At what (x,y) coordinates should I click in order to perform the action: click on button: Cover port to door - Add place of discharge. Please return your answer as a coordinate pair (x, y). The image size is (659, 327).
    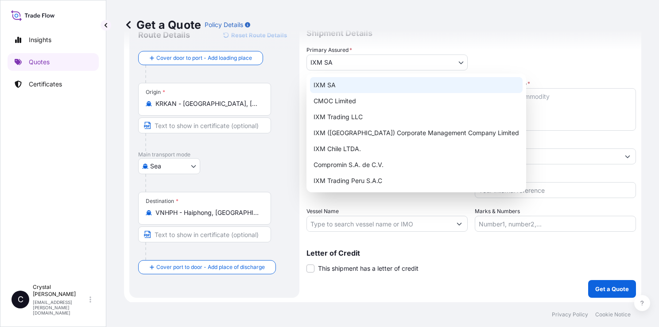
    Looking at the image, I should click on (207, 267).